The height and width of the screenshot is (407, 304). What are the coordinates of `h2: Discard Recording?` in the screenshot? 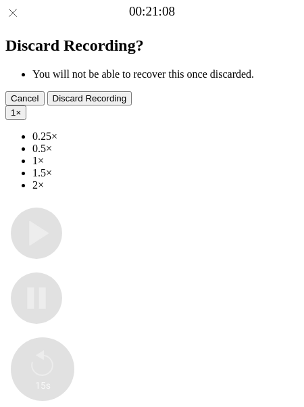 It's located at (152, 45).